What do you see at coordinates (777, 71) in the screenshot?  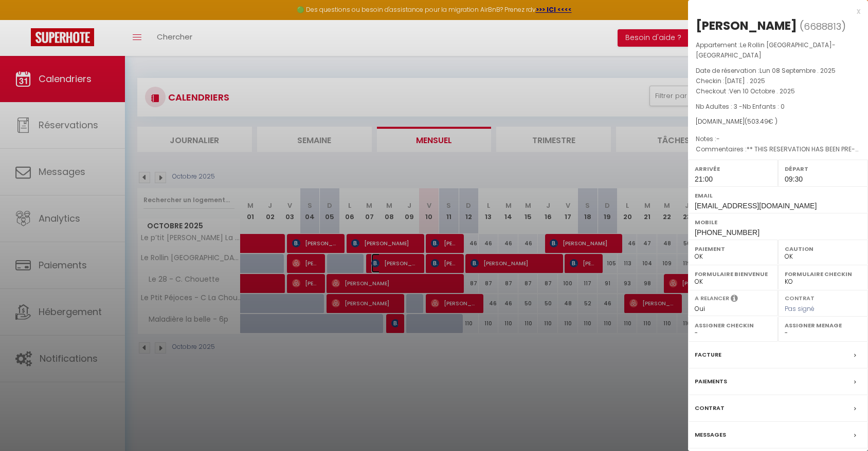 I see `p: Date de réservation :` at bounding box center [777, 71].